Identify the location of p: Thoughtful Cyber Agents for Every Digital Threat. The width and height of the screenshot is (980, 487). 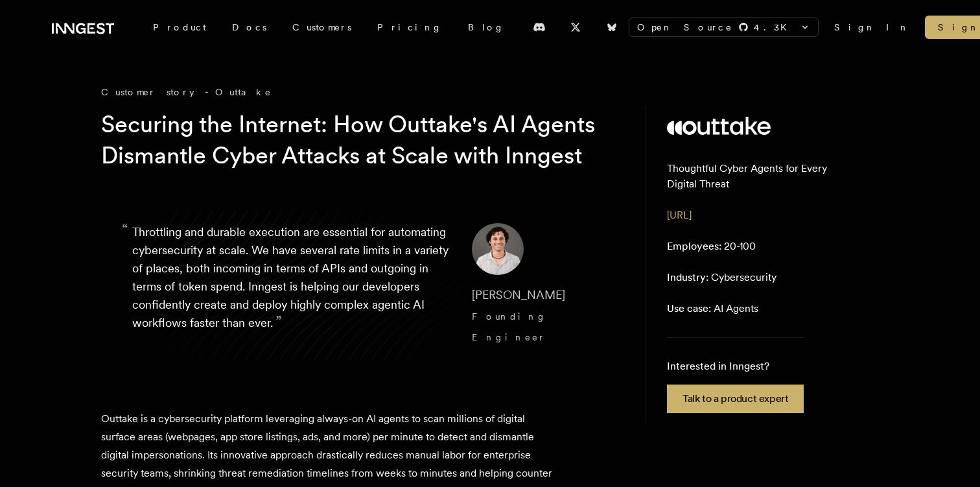
(762, 176).